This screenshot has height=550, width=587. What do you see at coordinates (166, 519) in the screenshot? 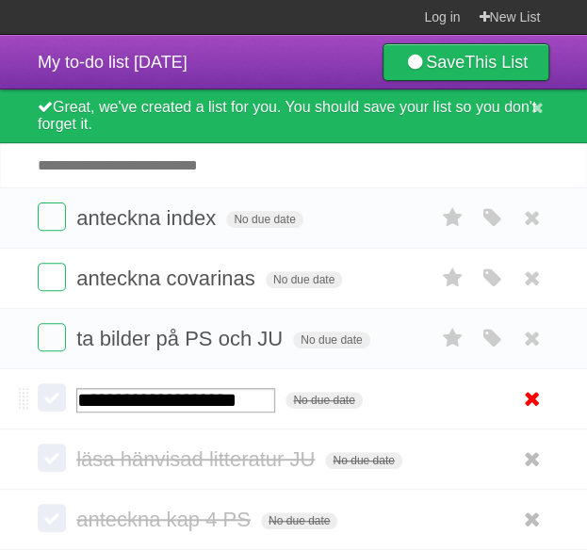
I see `span: anteckna kap 4 PS` at bounding box center [166, 519].